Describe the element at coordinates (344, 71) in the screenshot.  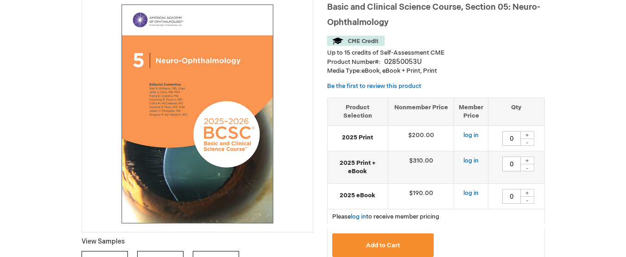
I see `strong: Media Type:` at that location.